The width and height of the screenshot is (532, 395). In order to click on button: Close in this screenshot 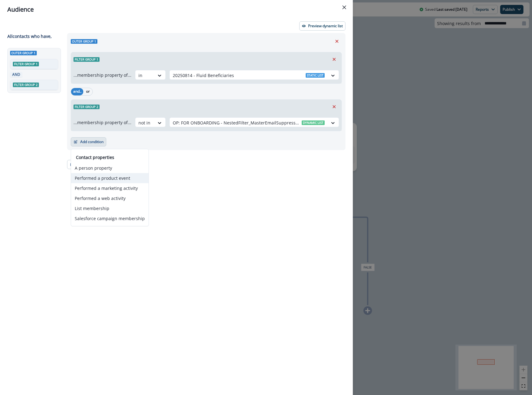, I will do `click(344, 8)`.